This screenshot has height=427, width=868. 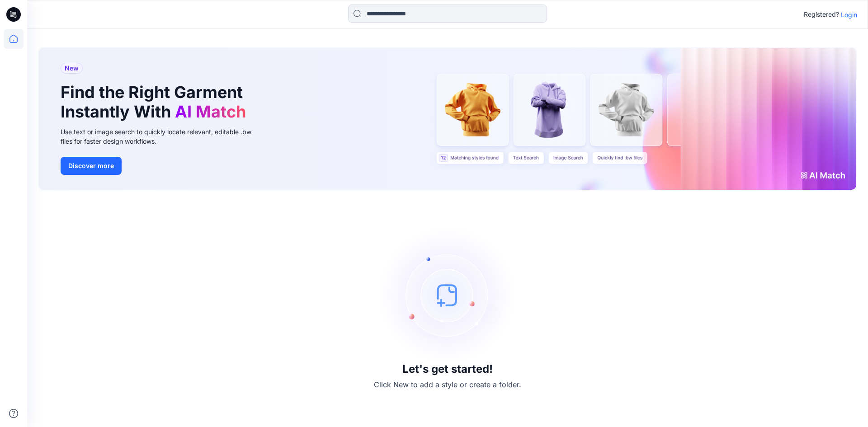 I want to click on span: AI Match, so click(x=211, y=112).